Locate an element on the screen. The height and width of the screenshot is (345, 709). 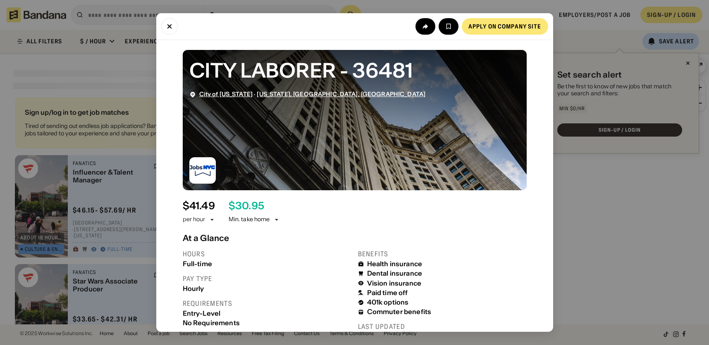
div: Pay type is located at coordinates (267, 279).